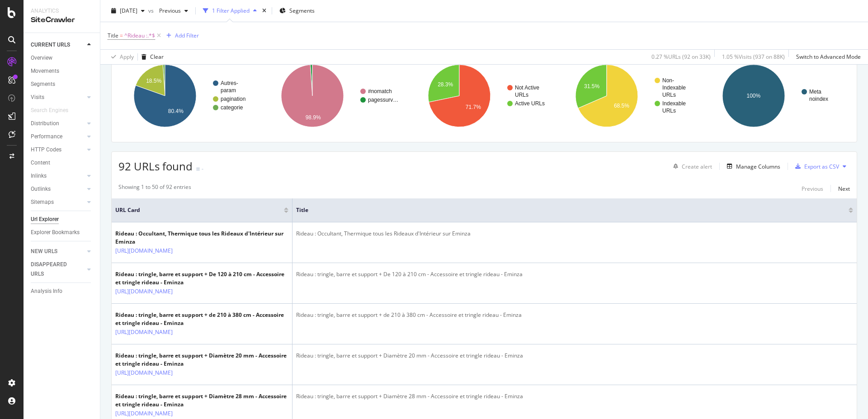 Image resolution: width=868 pixels, height=419 pixels. I want to click on button: Manage Columns, so click(752, 166).